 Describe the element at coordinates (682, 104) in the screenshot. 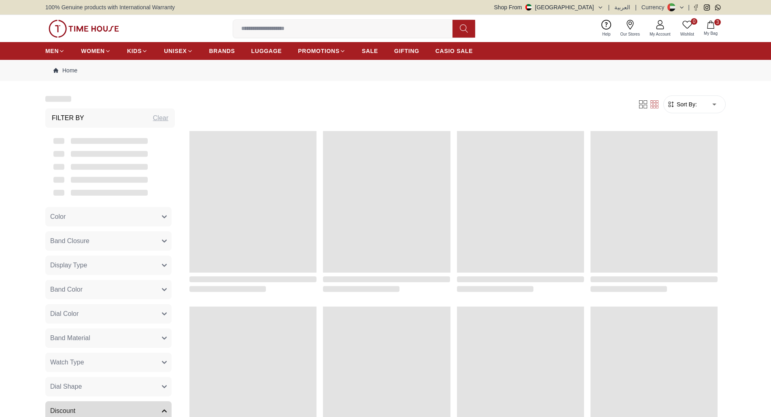

I see `button: Sort By:` at that location.